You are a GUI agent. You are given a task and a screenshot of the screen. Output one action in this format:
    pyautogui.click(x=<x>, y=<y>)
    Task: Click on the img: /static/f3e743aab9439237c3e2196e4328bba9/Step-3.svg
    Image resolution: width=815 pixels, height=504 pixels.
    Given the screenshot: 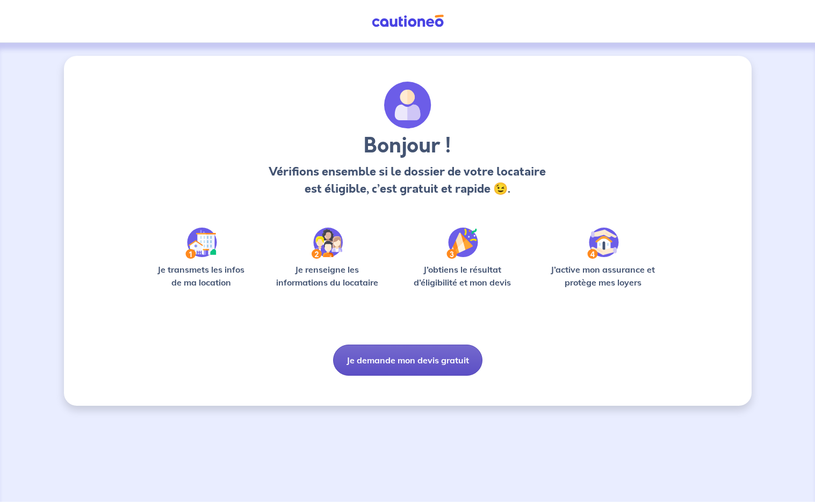 What is the action you would take?
    pyautogui.click(x=462, y=243)
    